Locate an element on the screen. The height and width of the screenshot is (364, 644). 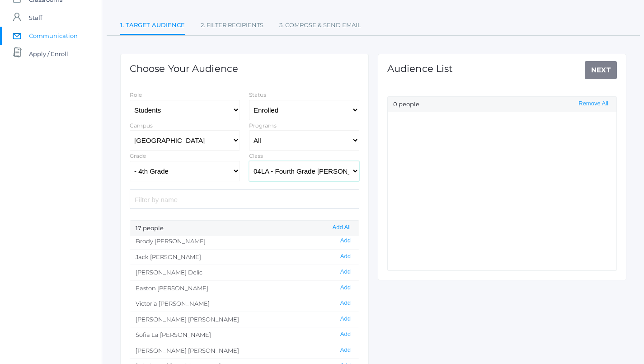
label: Role is located at coordinates (136, 94).